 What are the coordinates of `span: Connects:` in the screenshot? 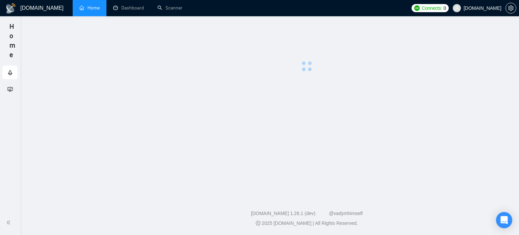 It's located at (432, 8).